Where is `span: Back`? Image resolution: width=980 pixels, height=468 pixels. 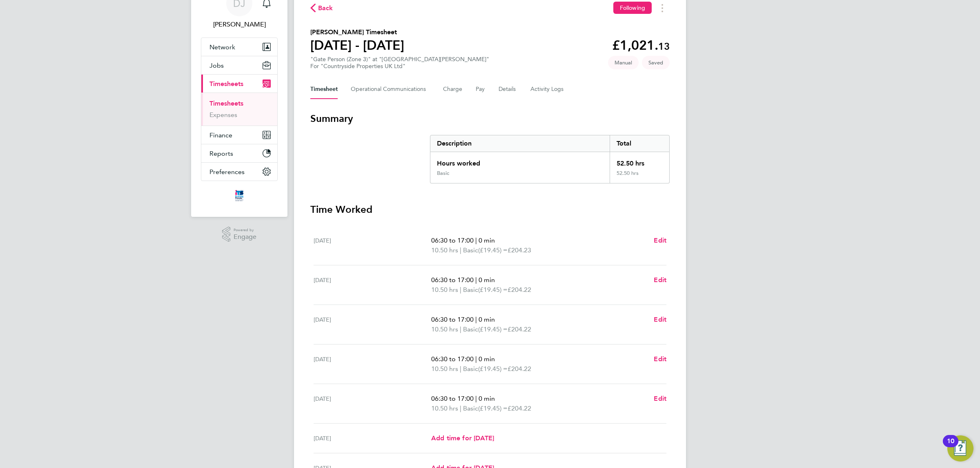 span: Back is located at coordinates (326, 8).